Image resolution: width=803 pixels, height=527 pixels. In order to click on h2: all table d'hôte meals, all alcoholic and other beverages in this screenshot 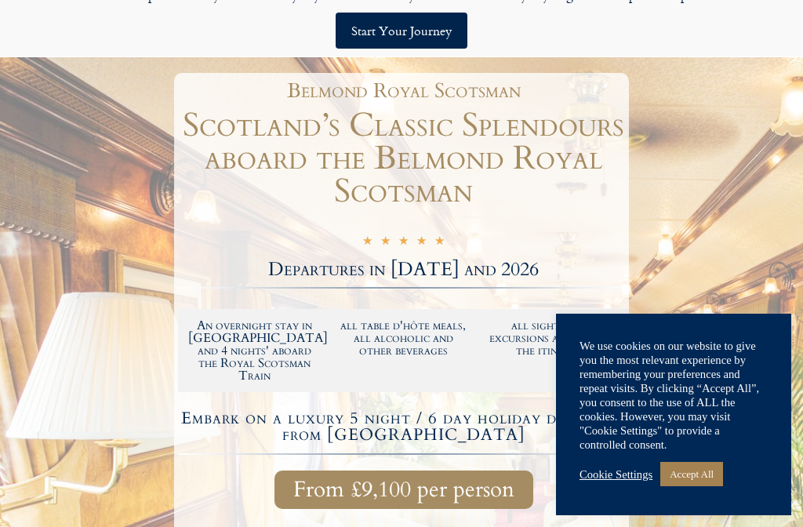, I will do `click(404, 338)`.